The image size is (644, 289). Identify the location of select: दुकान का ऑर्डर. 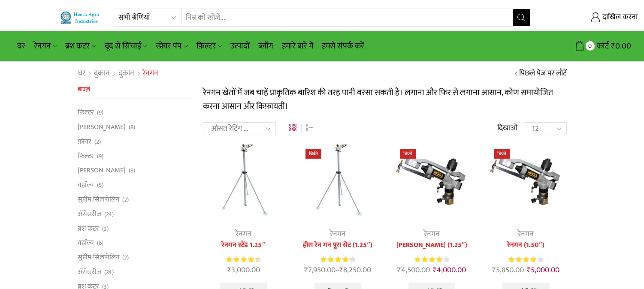
(239, 129).